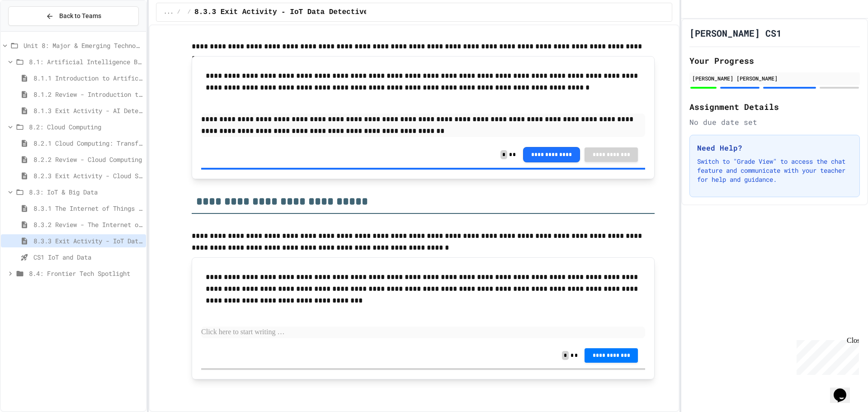  Describe the element at coordinates (88, 175) in the screenshot. I see `span: 8.2.3 Exit Activity - Cloud Service Detective` at that location.